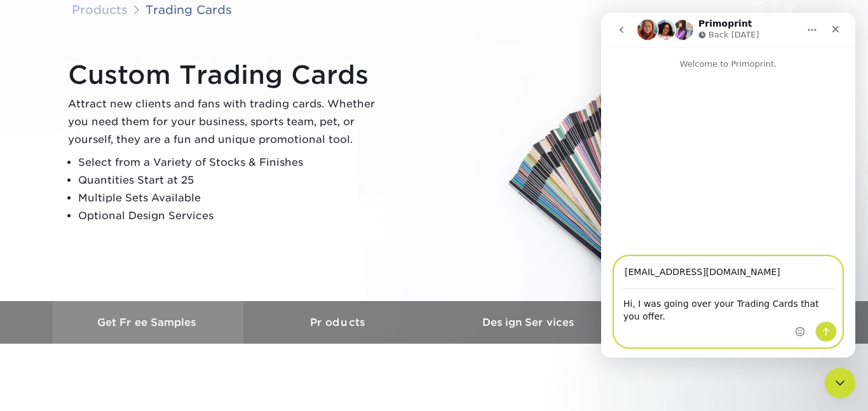 The image size is (868, 411). What do you see at coordinates (127, 294) in the screenshot?
I see `textarea: Message…` at bounding box center [127, 294].